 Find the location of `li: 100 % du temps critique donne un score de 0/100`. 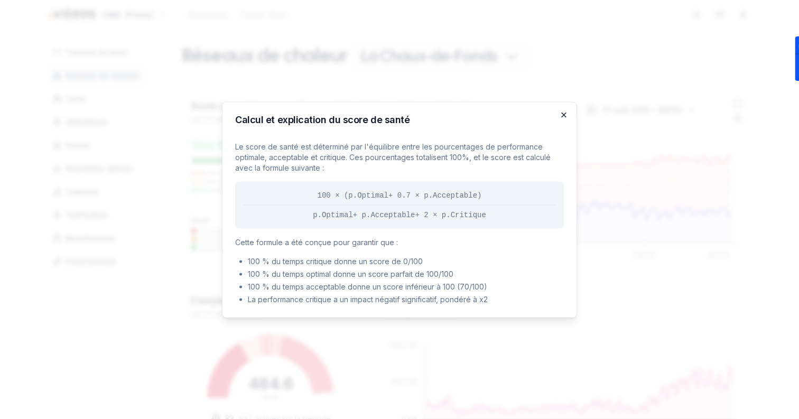

li: 100 % du temps critique donne un score de 0/100 is located at coordinates (406, 261).